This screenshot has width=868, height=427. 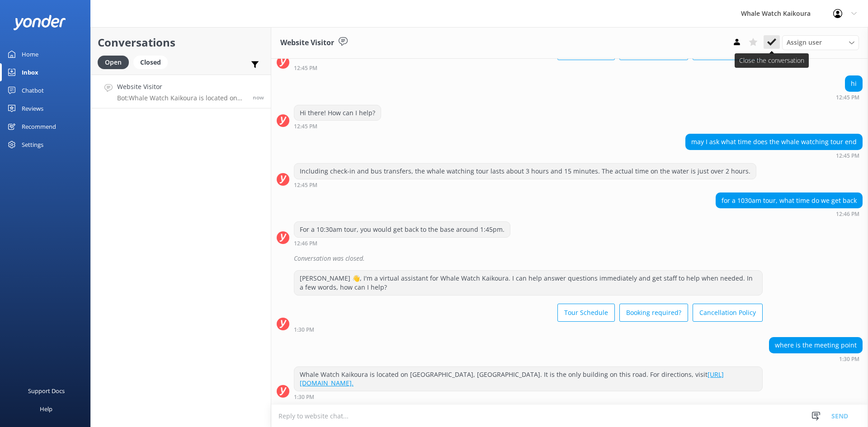 I want to click on div: Settings, so click(x=33, y=144).